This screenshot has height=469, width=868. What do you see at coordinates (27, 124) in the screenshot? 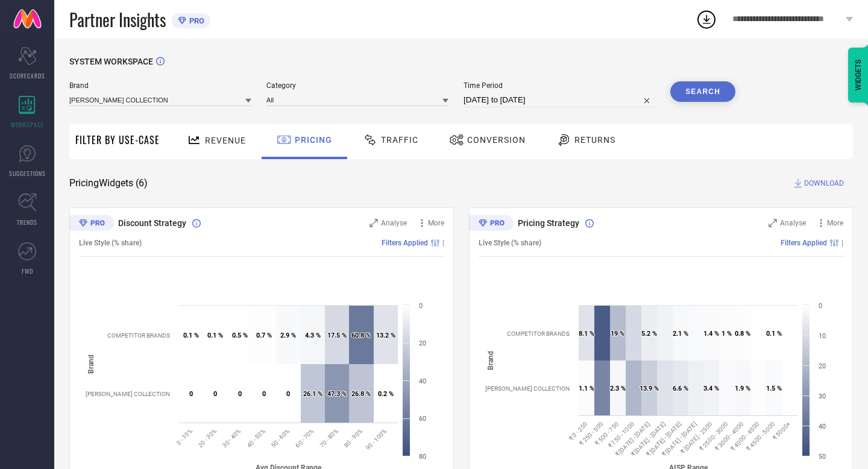
I see `span: WORKSPACE` at bounding box center [27, 124].